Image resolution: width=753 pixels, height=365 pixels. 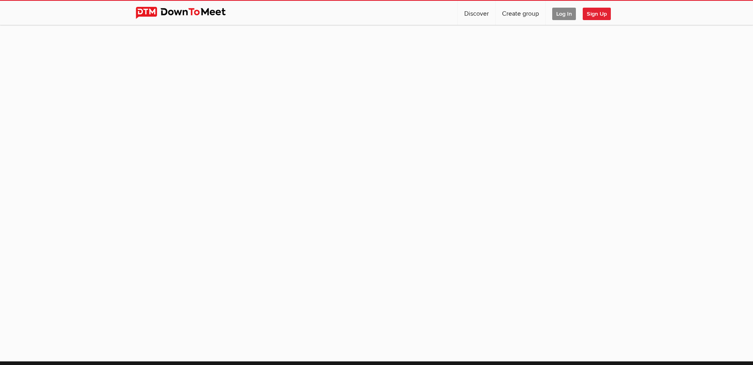 What do you see at coordinates (564, 14) in the screenshot?
I see `span: Log In` at bounding box center [564, 14].